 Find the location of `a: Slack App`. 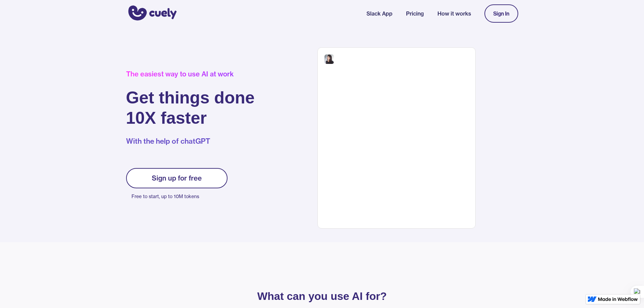

a: Slack App is located at coordinates (379, 13).